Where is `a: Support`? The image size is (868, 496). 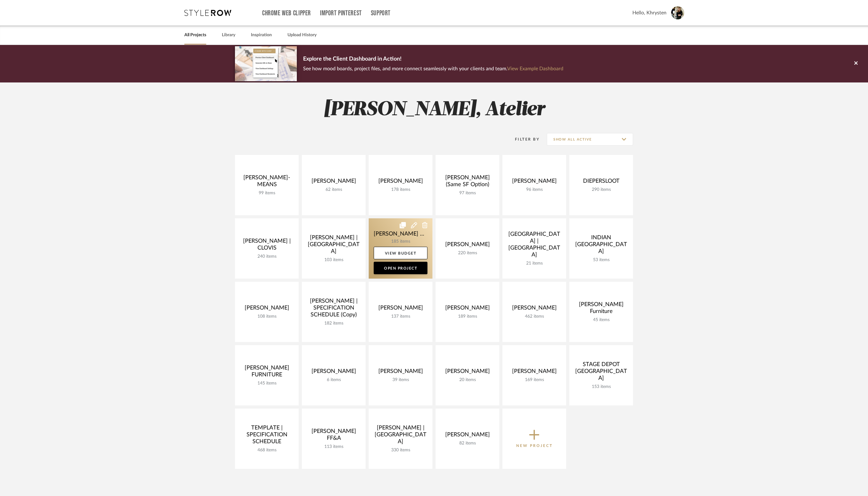 a: Support is located at coordinates (381, 13).